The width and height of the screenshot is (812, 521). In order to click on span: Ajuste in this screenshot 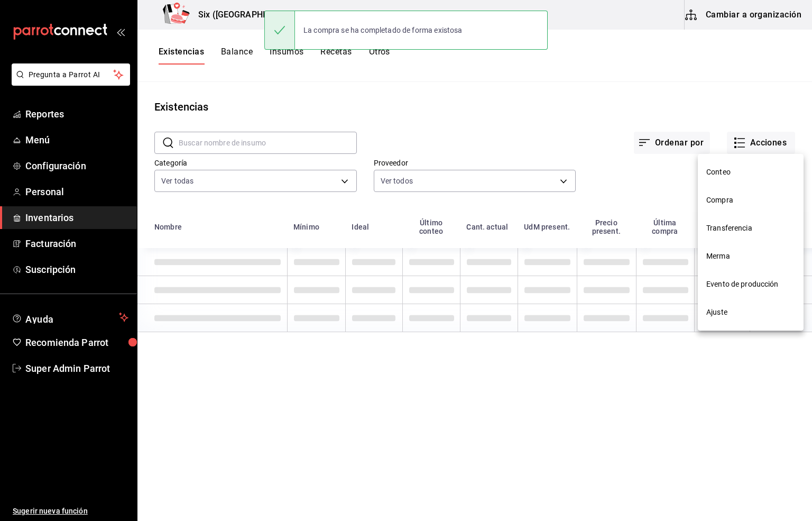, I will do `click(750, 312)`.